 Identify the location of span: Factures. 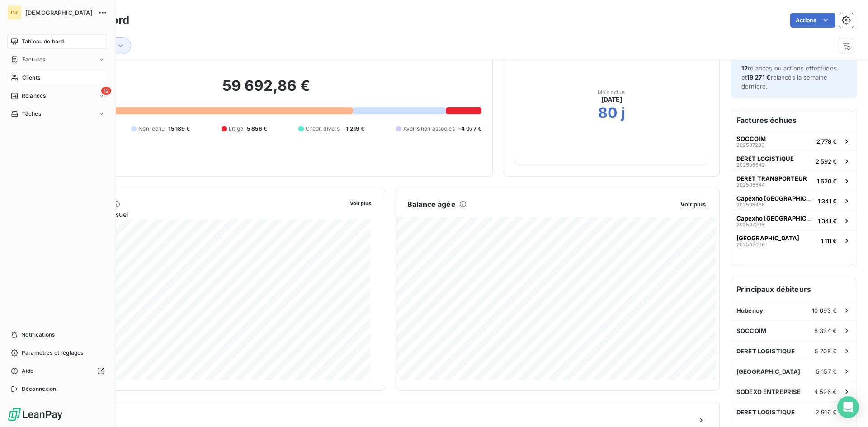
(34, 60).